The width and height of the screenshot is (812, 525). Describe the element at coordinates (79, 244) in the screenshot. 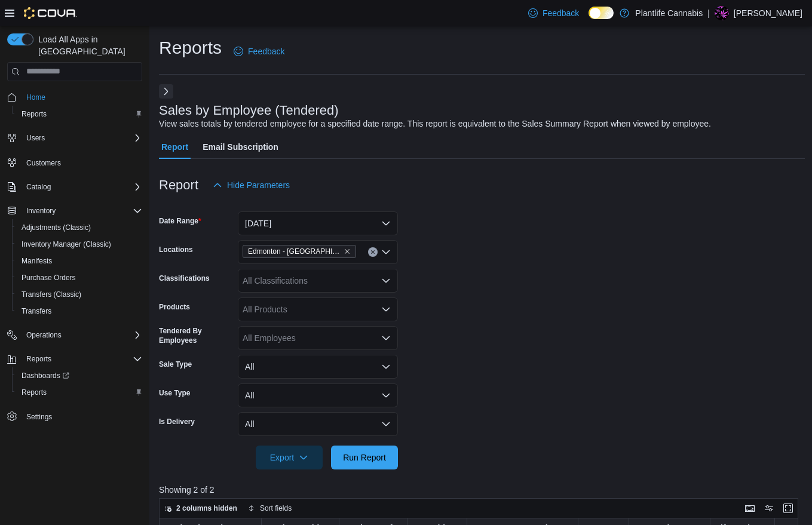

I see `button: Inventory Manager (Classic)` at that location.